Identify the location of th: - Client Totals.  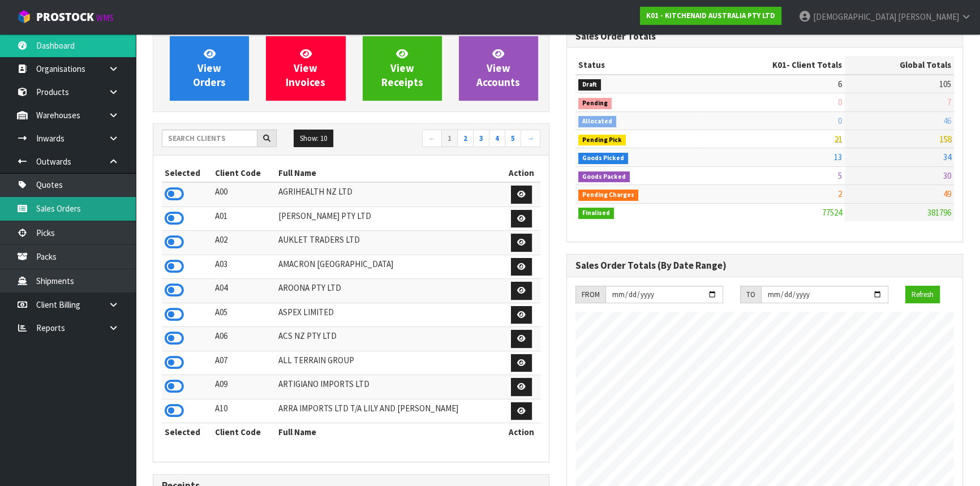
(772, 65).